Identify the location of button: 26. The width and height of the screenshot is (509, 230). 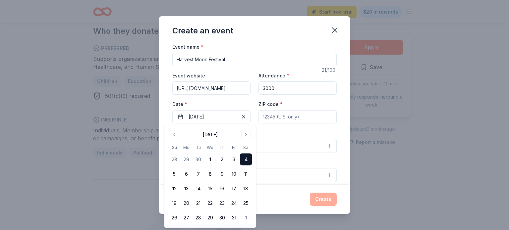
(174, 218).